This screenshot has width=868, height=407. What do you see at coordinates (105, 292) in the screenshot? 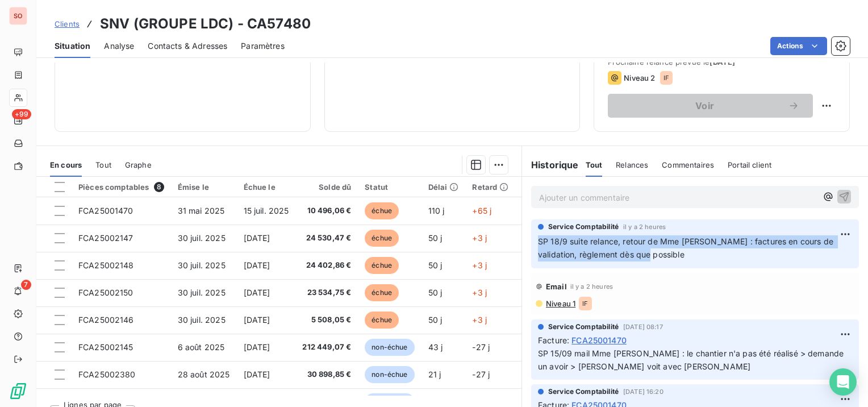
I see `span: FCA25002150` at bounding box center [105, 292].